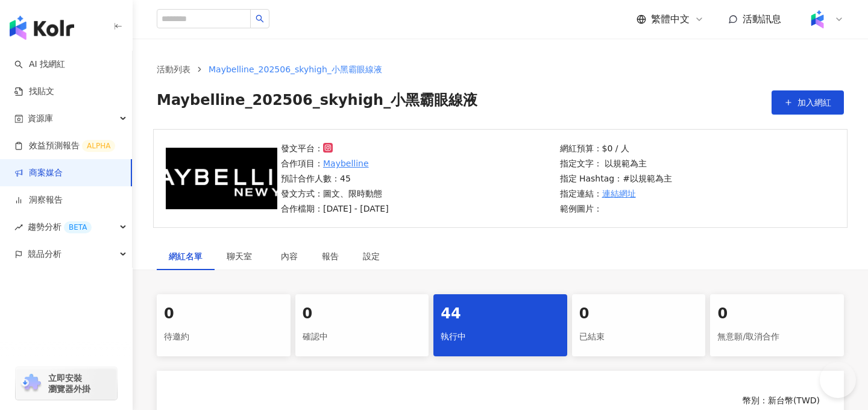  Describe the element at coordinates (34, 92) in the screenshot. I see `a: 找貼文` at that location.